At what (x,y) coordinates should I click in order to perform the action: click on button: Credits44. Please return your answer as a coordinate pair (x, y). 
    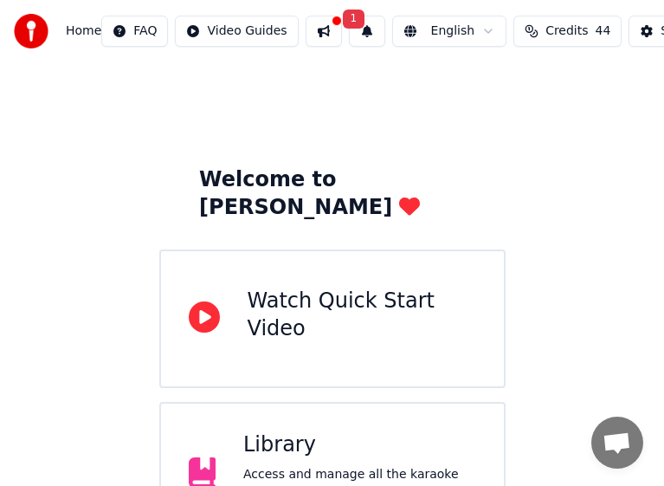
    Looking at the image, I should click on (567, 31).